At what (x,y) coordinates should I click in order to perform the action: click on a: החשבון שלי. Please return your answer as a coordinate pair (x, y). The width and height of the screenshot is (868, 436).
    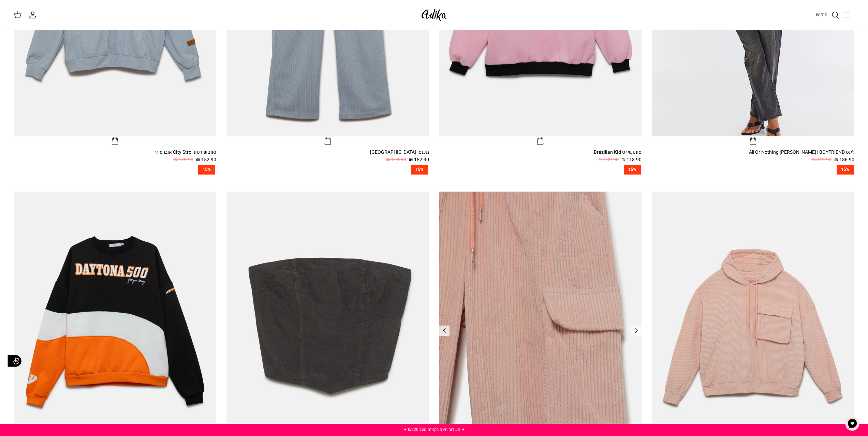
    Looking at the image, I should click on (34, 15).